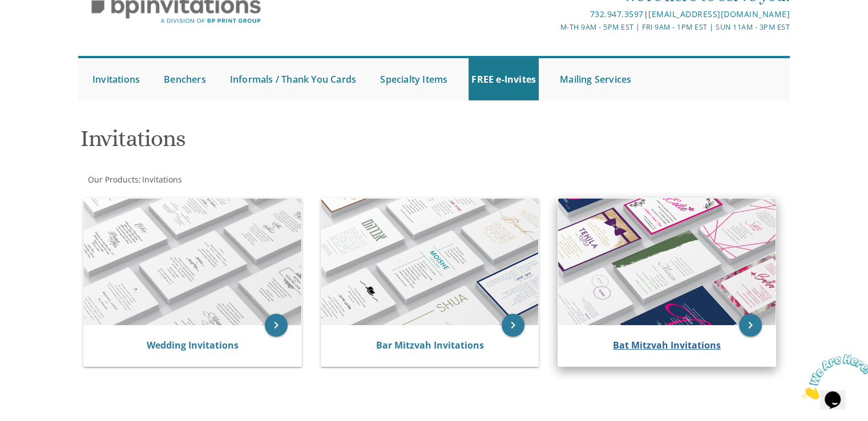 The image size is (868, 421). What do you see at coordinates (35, 26) in the screenshot?
I see `div: CloseChat attention grabber` at bounding box center [35, 26].